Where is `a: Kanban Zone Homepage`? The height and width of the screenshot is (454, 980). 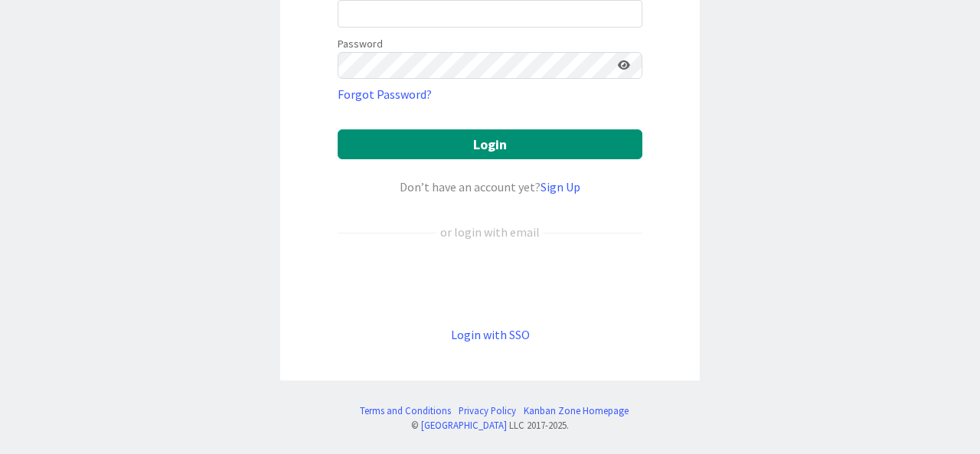
a: Kanban Zone Homepage is located at coordinates (576, 410).